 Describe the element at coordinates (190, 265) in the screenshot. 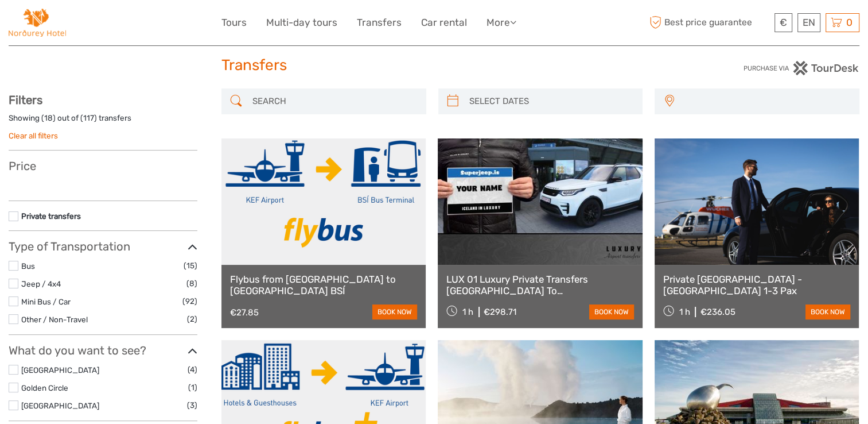

I see `span: (15)` at that location.